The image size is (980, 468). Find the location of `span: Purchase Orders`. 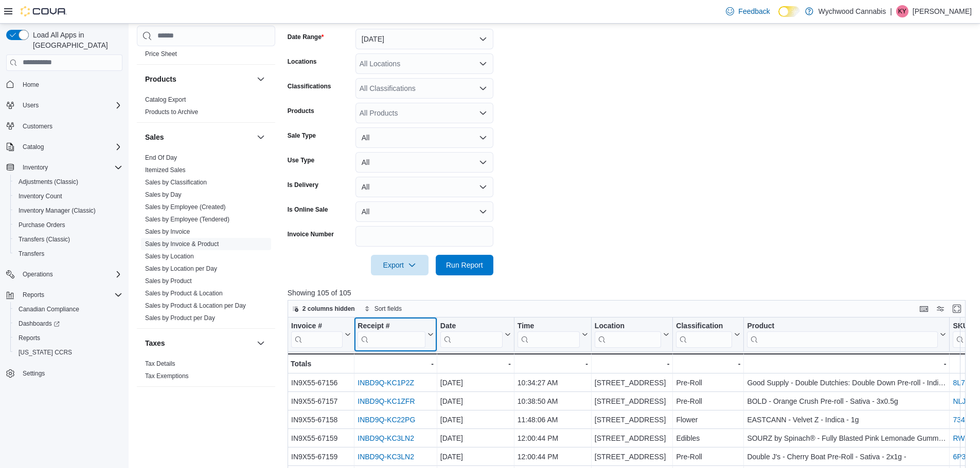

span: Purchase Orders is located at coordinates (68, 225).